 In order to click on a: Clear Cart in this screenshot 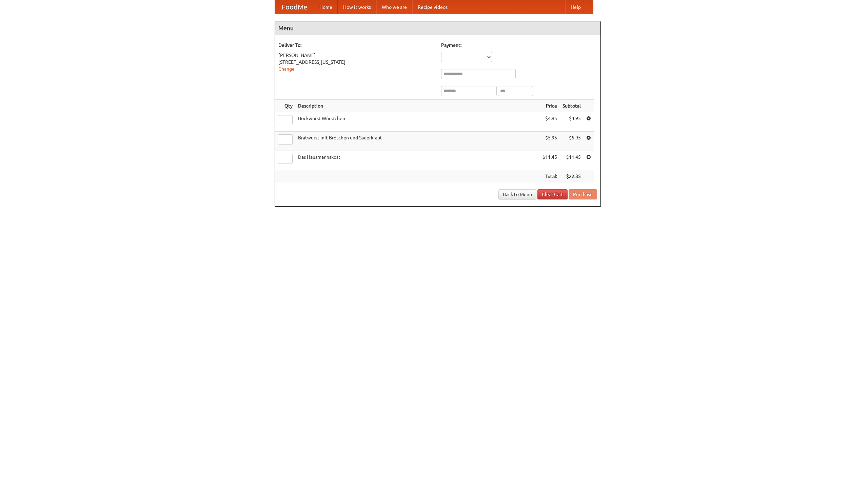, I will do `click(552, 194)`.